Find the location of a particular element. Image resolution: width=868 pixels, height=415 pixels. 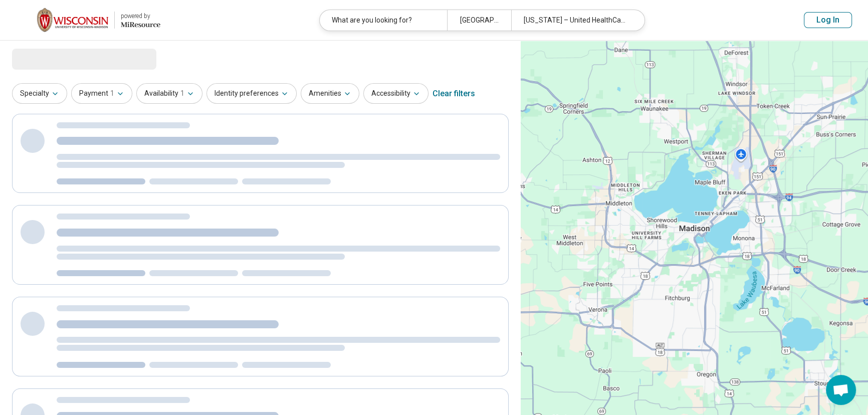

button: Specialty is located at coordinates (39, 93).